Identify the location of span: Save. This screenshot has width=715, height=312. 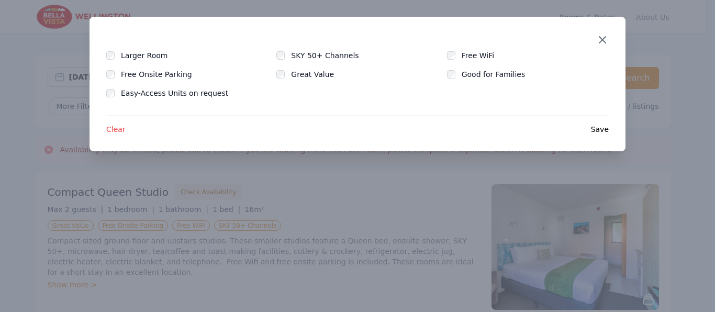
(600, 129).